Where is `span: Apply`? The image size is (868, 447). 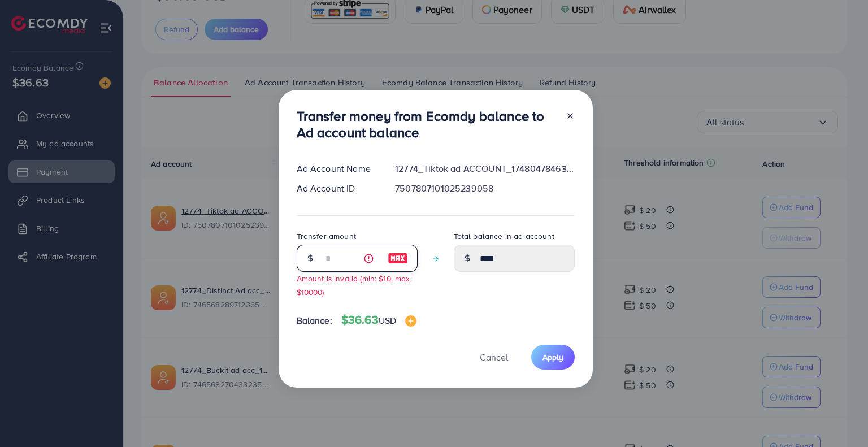
span: Apply is located at coordinates (552, 357).